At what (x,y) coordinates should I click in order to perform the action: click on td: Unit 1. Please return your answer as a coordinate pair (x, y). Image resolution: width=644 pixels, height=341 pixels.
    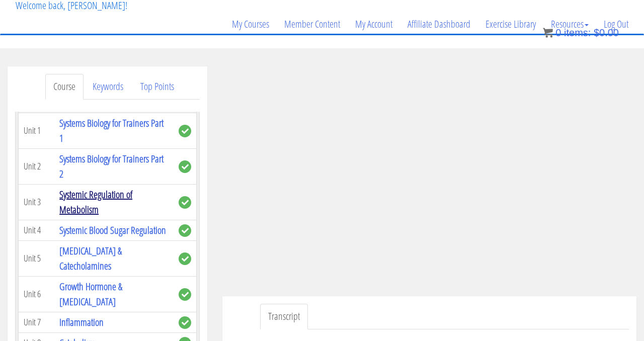
    Looking at the image, I should click on (37, 130).